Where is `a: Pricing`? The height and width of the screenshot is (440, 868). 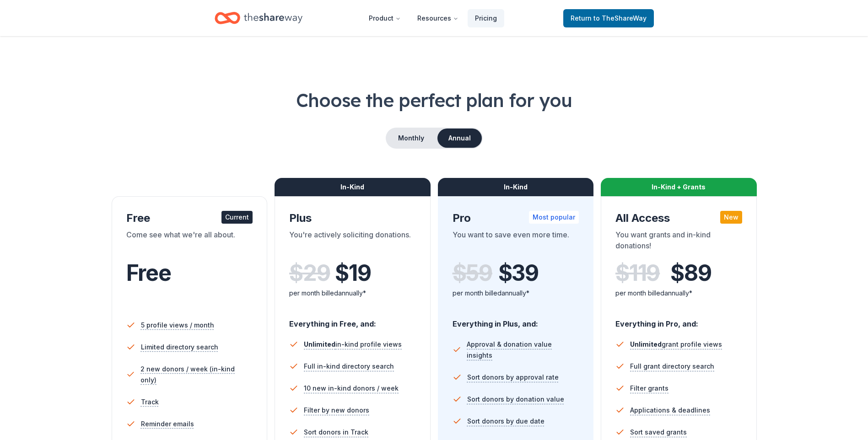
a: Pricing is located at coordinates (486, 18).